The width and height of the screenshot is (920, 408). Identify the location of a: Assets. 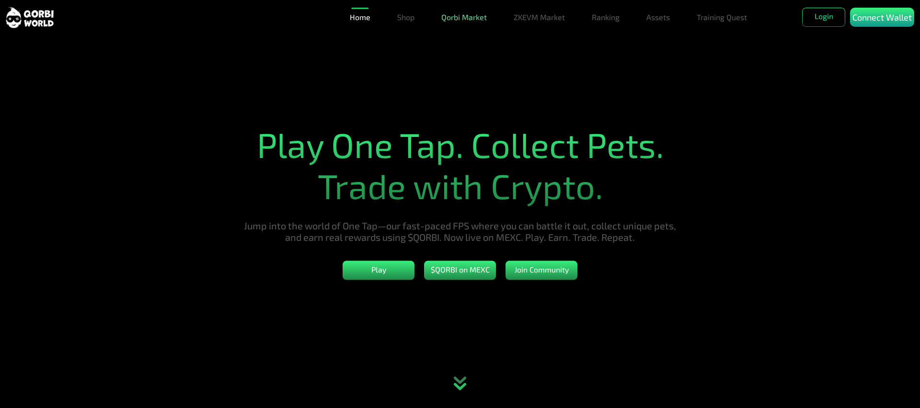
(658, 17).